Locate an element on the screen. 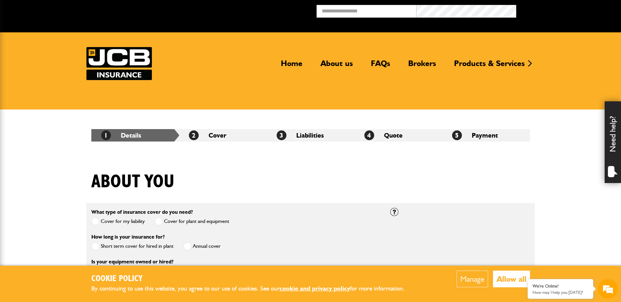 The width and height of the screenshot is (621, 302). span: 2 is located at coordinates (194, 135).